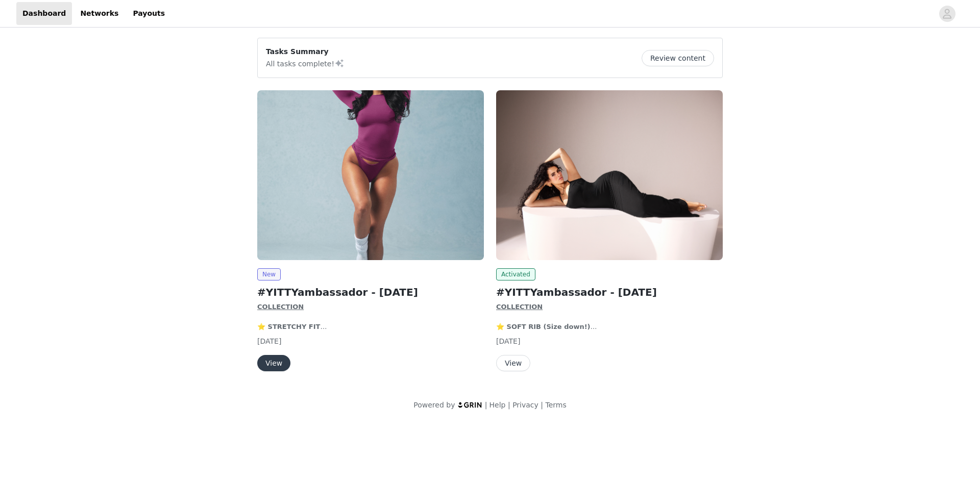  What do you see at coordinates (515, 274) in the screenshot?
I see `span: Activated` at bounding box center [515, 274].